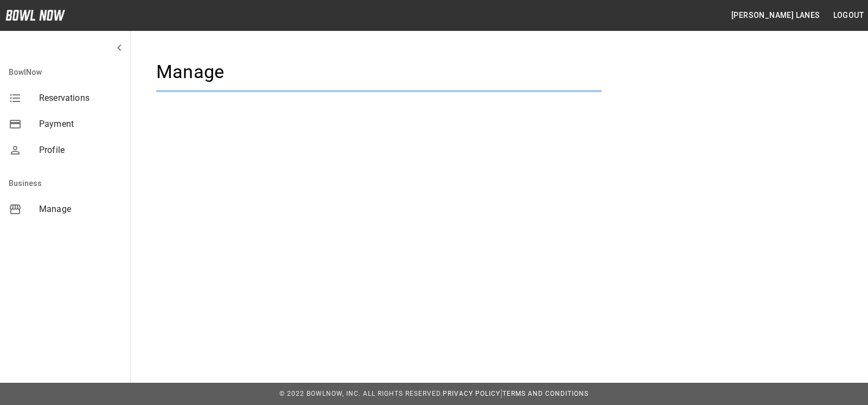 This screenshot has width=868, height=405. I want to click on h4: Manage, so click(379, 72).